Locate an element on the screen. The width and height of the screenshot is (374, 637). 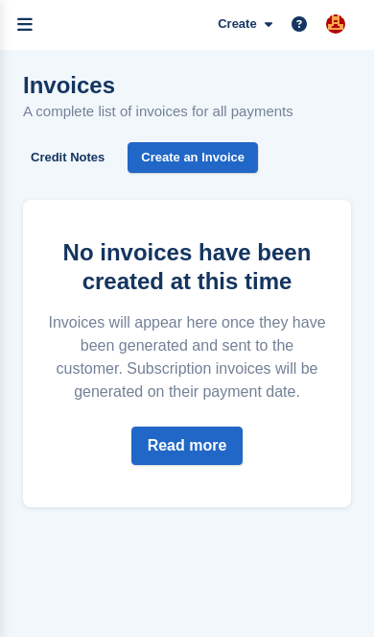
p: Invoices will appear here once they have been generated and sent to the customer. Subscription in... is located at coordinates (187, 357).